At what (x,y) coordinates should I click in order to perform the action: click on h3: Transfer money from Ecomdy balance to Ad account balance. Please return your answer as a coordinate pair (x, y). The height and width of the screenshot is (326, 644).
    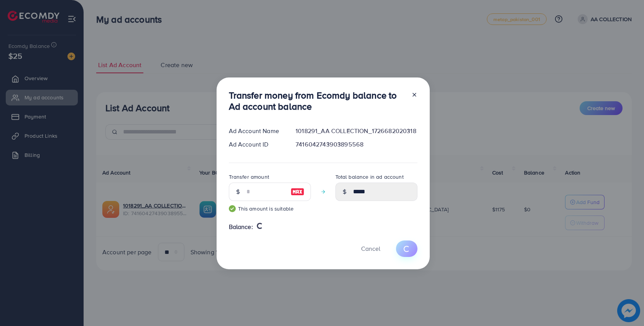
    Looking at the image, I should click on (317, 101).